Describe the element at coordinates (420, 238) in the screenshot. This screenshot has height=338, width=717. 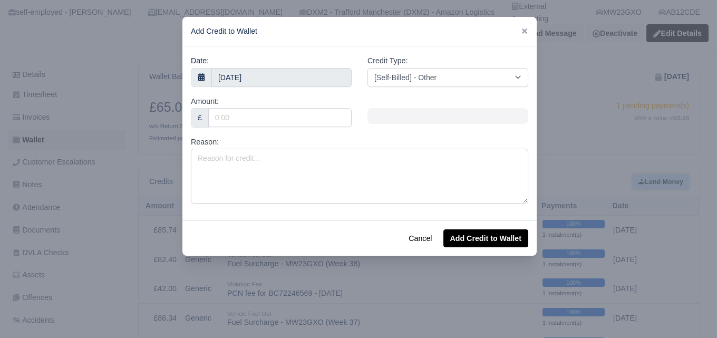
I see `button: Cancel` at that location.